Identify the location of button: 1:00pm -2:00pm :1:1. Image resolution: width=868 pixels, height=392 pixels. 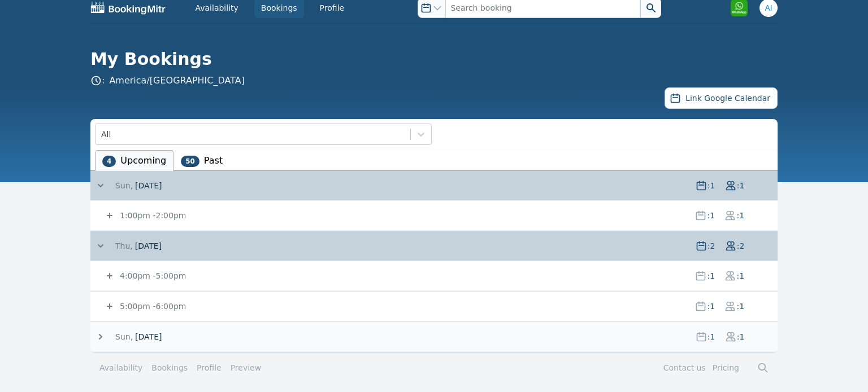
(441, 216).